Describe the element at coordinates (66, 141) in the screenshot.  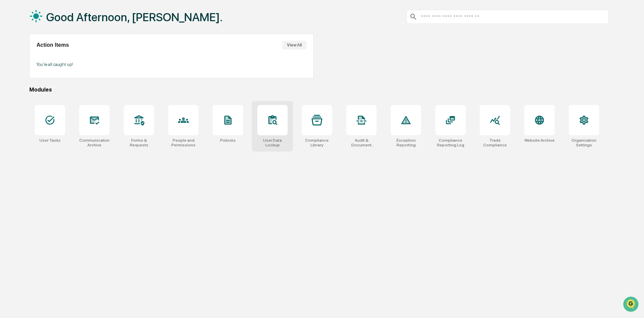
I see `a: 🗄️Attestations` at that location.